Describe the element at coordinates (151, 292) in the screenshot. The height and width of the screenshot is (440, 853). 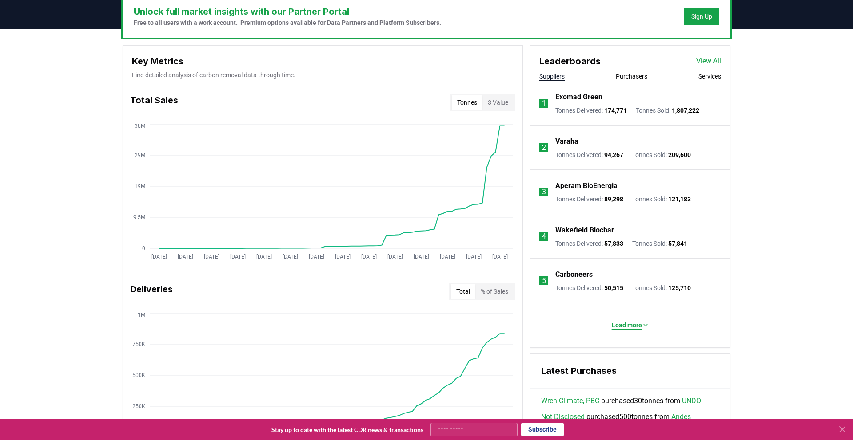
I see `h3: Deliveries` at that location.